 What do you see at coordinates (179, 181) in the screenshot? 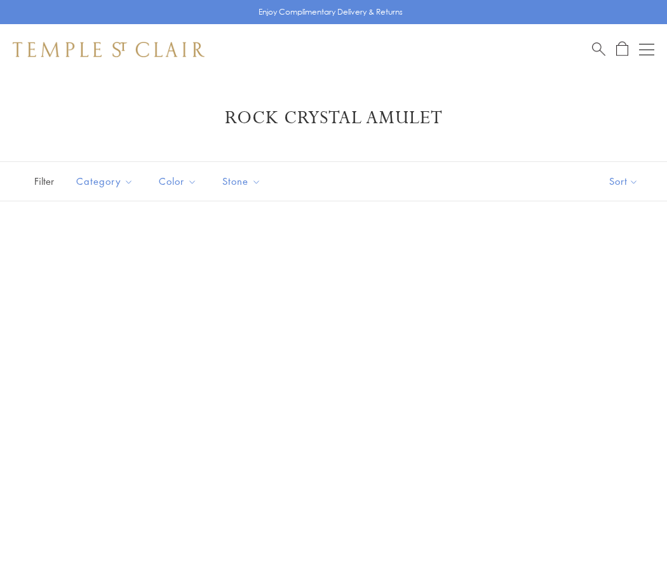
I see `span: Color` at bounding box center [179, 181].